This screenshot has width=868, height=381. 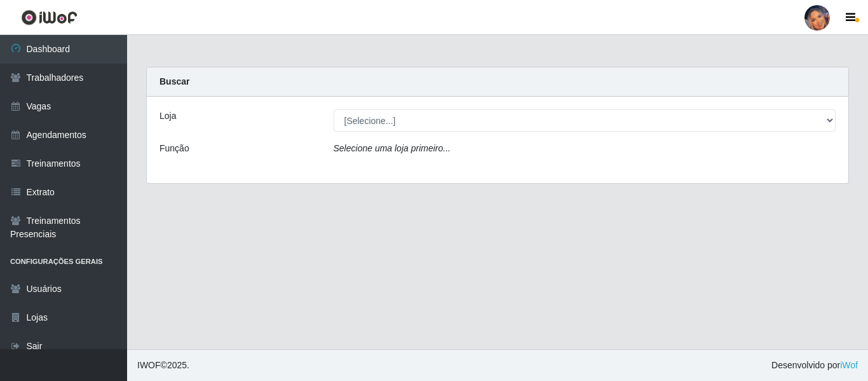 What do you see at coordinates (49, 17) in the screenshot?
I see `img: CoreUI Logo` at bounding box center [49, 17].